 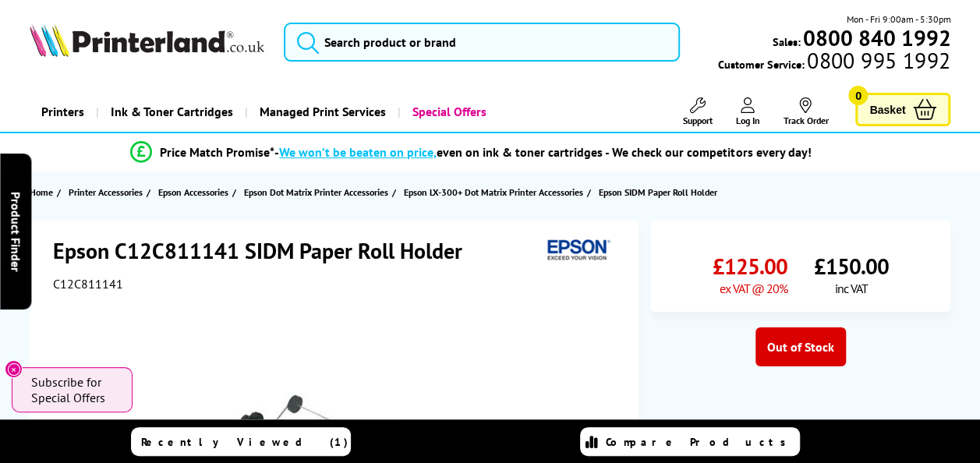 What do you see at coordinates (690, 441) in the screenshot?
I see `a: Compare Products` at bounding box center [690, 441].